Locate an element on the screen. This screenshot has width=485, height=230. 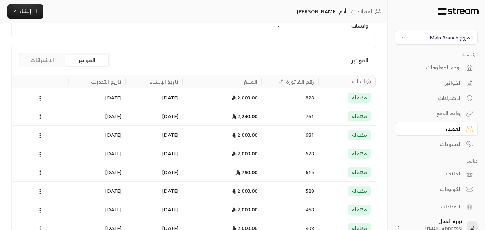
span: إنشاء is located at coordinates (25, 11).